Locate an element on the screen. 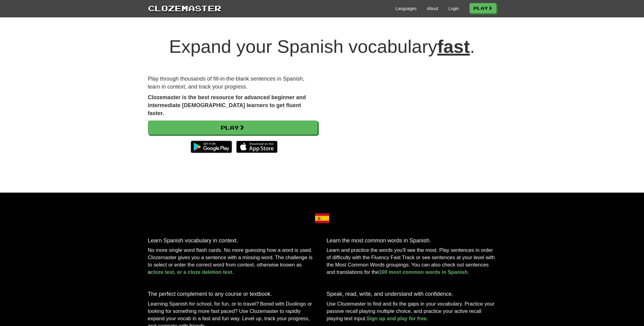  u: fast is located at coordinates (453, 46).